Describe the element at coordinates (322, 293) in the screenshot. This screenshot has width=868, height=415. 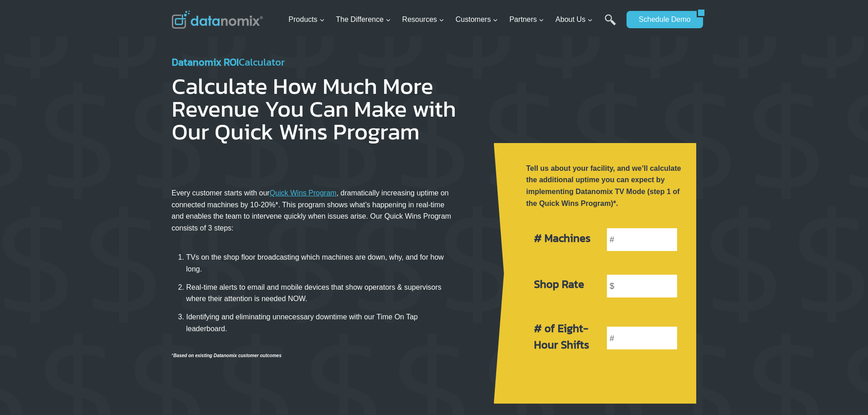
I see `li: Real-time alerts to email and mobile devices that show operators & supervisors where their attent...` at that location.